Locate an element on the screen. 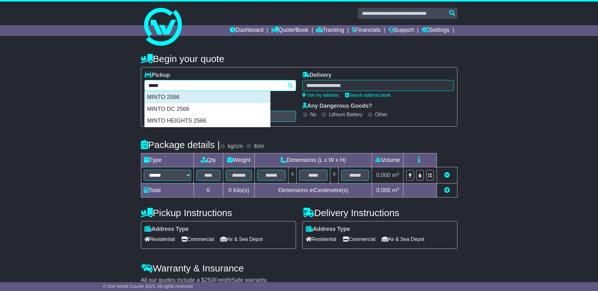 The image size is (598, 291). h4: Warranty & Insurance is located at coordinates (299, 268).